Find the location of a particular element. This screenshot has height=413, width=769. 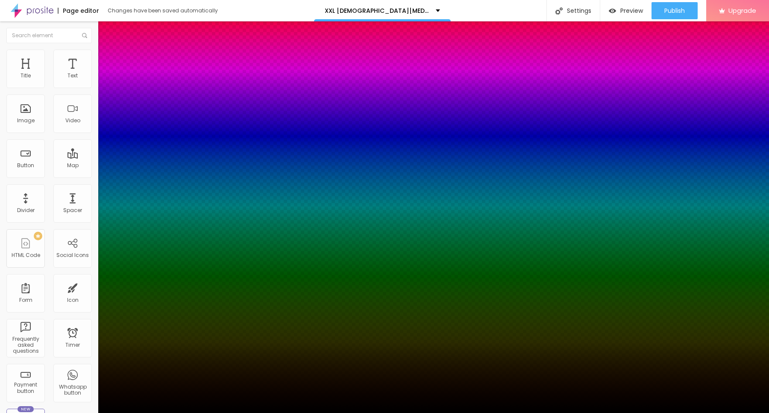

div: Payment button is located at coordinates (25, 388).